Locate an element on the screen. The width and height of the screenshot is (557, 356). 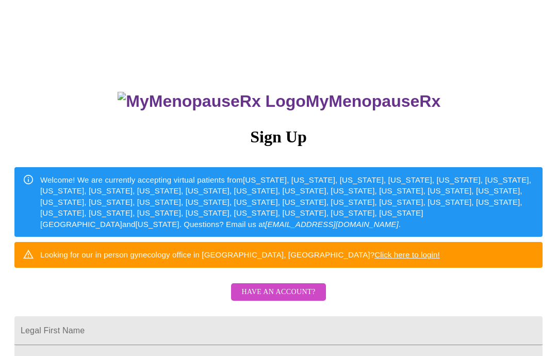
span: Have an account? is located at coordinates (278, 292).